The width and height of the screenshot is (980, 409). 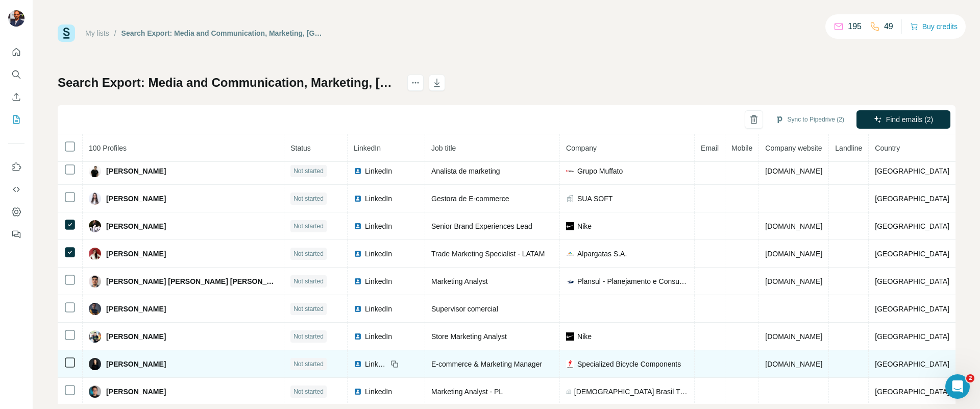 What do you see at coordinates (16, 52) in the screenshot?
I see `button: Quick start` at bounding box center [16, 52].